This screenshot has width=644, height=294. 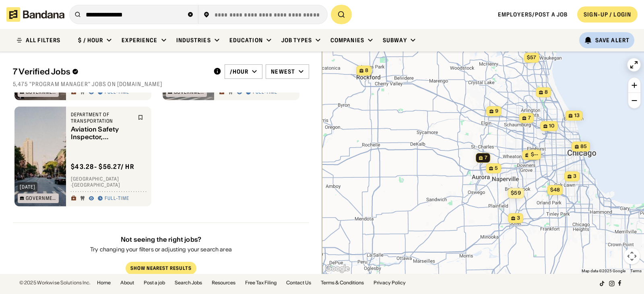 What do you see at coordinates (127, 283) in the screenshot?
I see `a: About` at bounding box center [127, 283].